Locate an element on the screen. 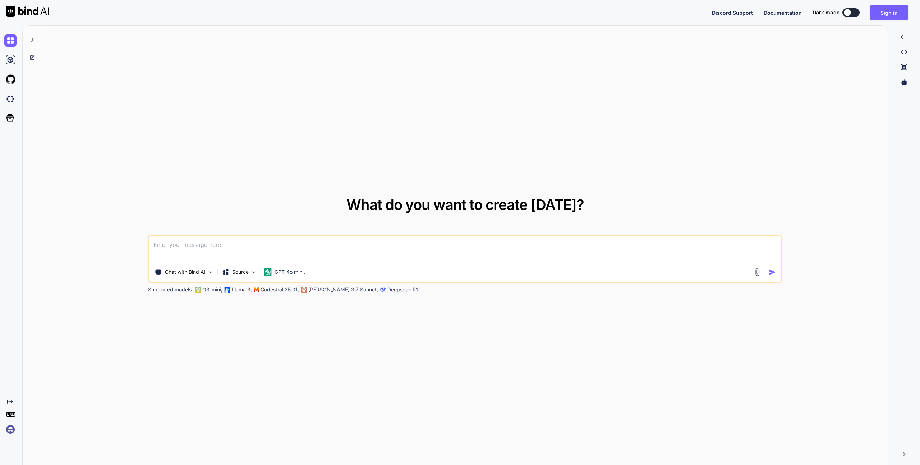 This screenshot has height=465, width=920. img: ai-studio is located at coordinates (10, 60).